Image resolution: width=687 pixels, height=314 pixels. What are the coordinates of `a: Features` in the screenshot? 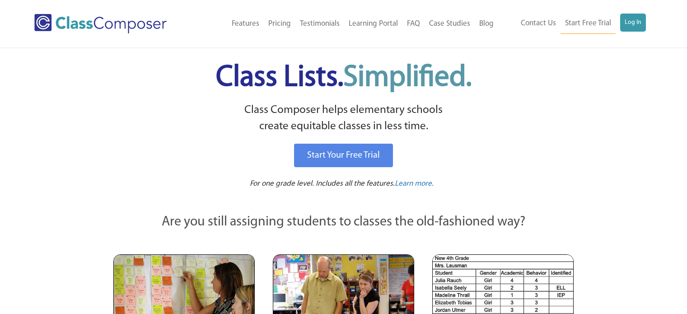 It's located at (245, 24).